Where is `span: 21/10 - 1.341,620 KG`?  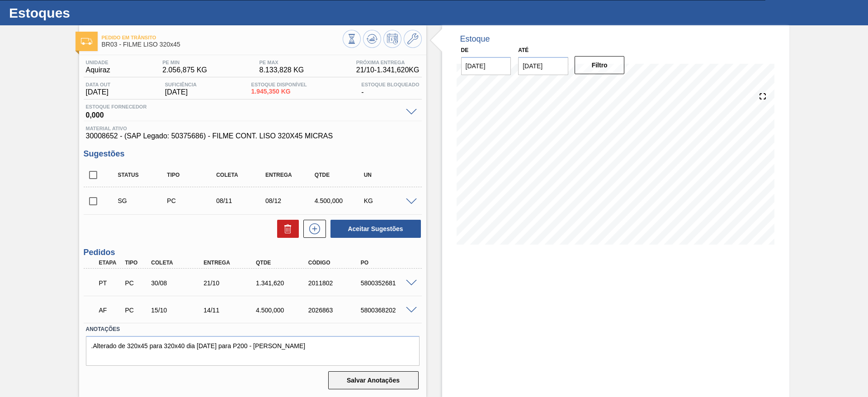
span: 21/10 - 1.341,620 KG is located at coordinates (388, 70).